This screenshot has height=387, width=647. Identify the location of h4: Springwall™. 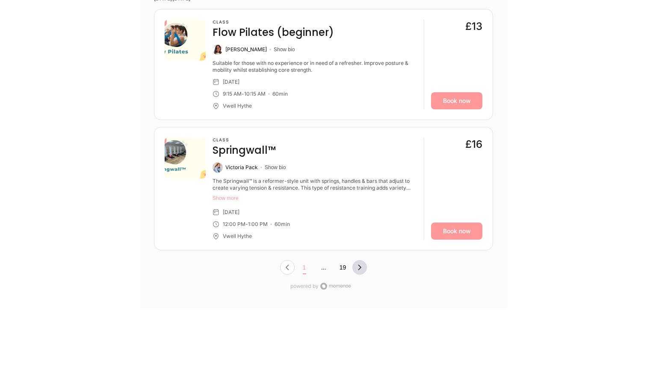
(244, 150).